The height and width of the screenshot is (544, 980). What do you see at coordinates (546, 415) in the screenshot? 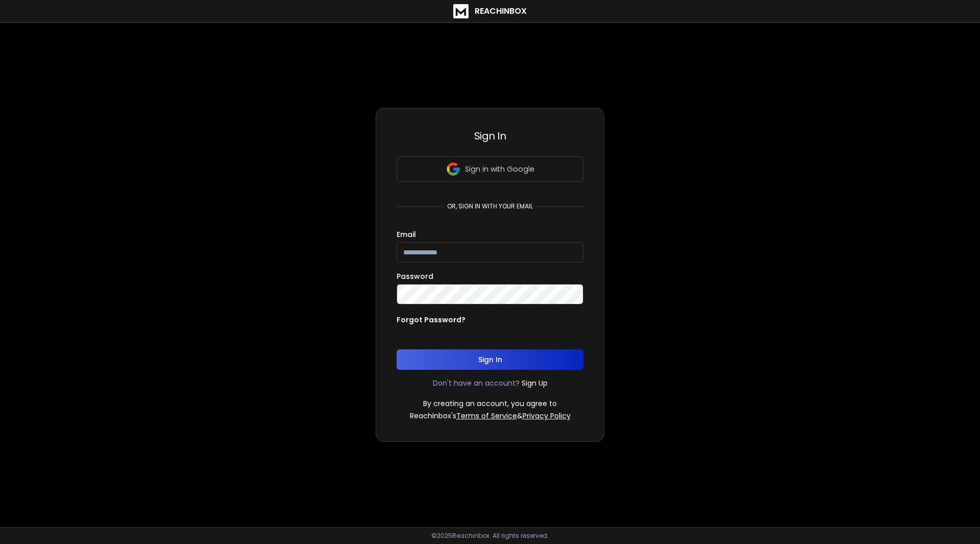
I see `span: Privacy Policy` at bounding box center [546, 415].